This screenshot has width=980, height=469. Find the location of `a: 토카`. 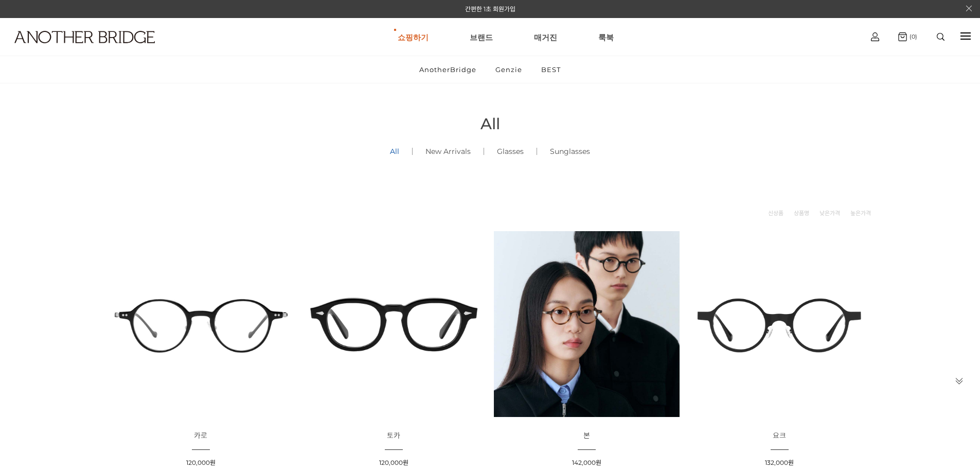

a: 토카 is located at coordinates (394, 436).